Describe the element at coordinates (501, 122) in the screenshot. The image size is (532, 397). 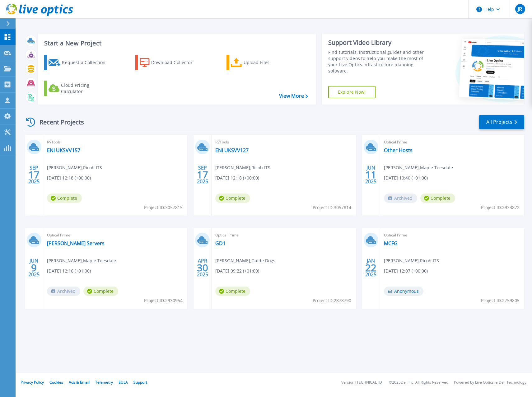
I see `a: All Projects` at that location.